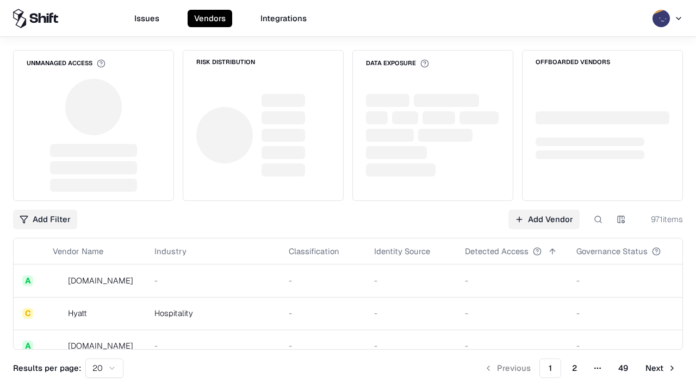 This screenshot has width=696, height=391. What do you see at coordinates (45, 220) in the screenshot?
I see `button: Add Filter` at bounding box center [45, 220].